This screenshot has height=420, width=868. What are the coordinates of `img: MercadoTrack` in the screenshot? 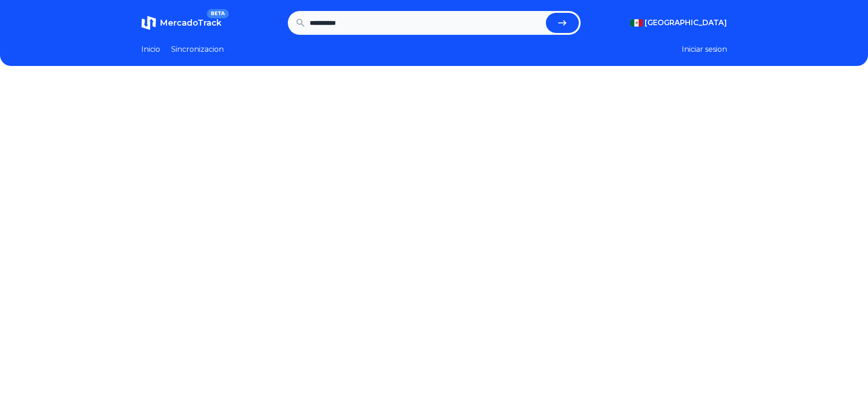 It's located at (148, 23).